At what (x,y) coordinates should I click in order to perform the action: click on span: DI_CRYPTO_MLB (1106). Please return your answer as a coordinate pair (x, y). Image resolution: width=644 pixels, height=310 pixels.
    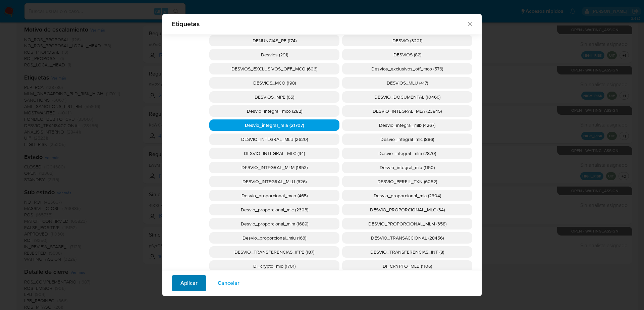
    Looking at the image, I should click on (407, 266).